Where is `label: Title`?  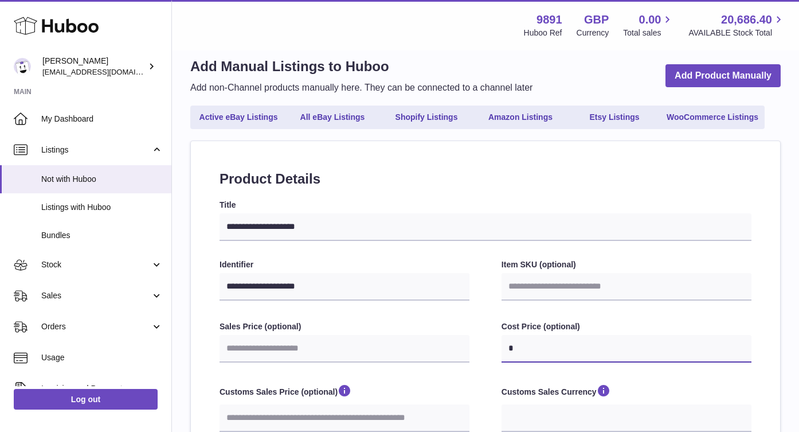
label: Title is located at coordinates (486, 205).